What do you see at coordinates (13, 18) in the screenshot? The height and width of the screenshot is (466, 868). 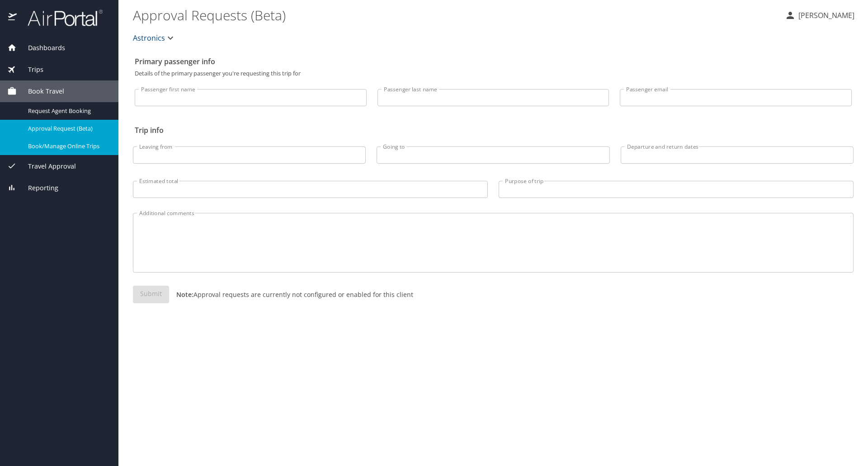 I see `img: icon-airportal.png` at bounding box center [13, 18].